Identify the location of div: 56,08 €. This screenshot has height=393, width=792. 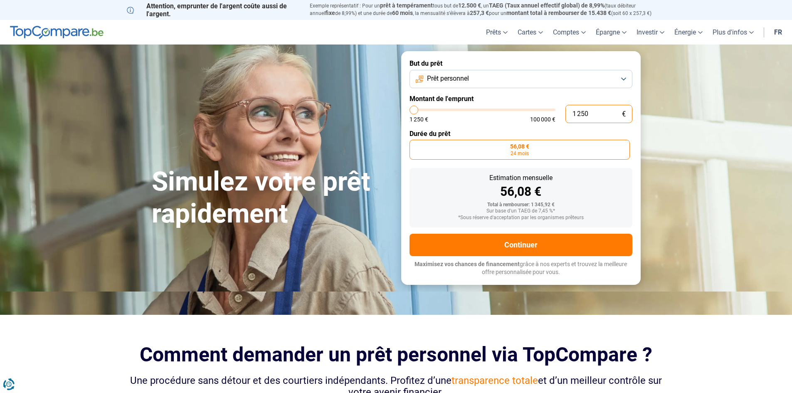
(521, 192).